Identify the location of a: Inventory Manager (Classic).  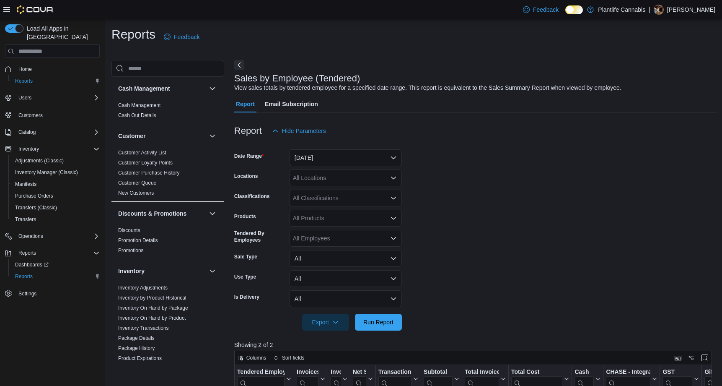
(47, 172).